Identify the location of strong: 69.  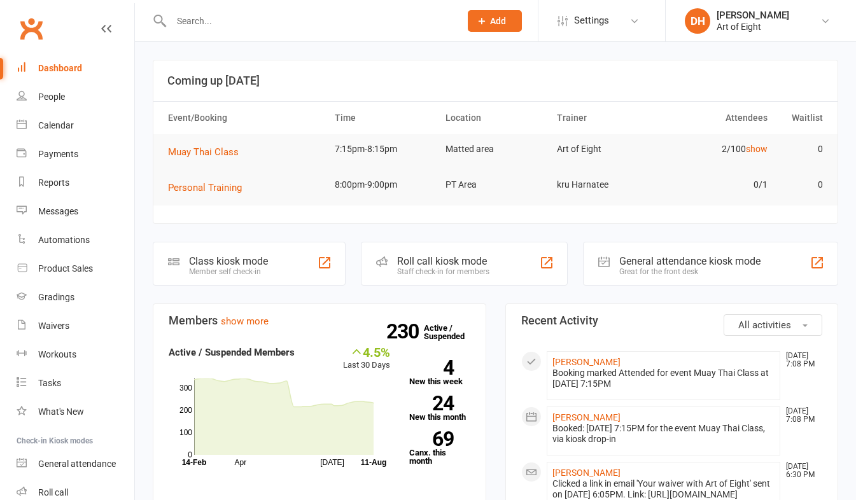
(431, 439).